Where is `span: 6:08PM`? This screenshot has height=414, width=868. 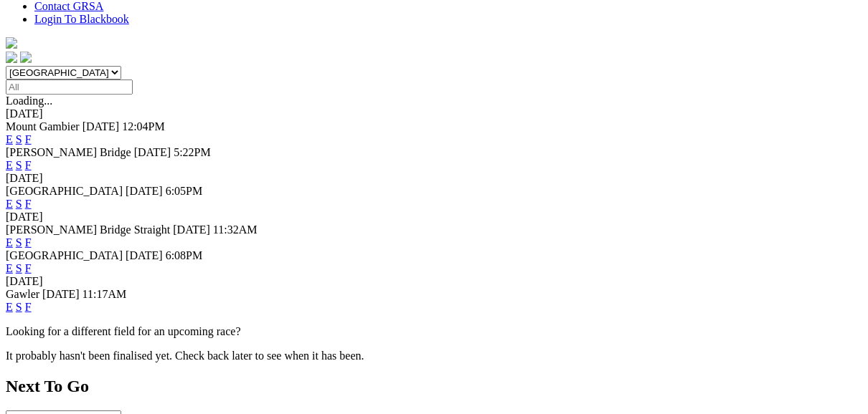
span: 6:08PM is located at coordinates (184, 255).